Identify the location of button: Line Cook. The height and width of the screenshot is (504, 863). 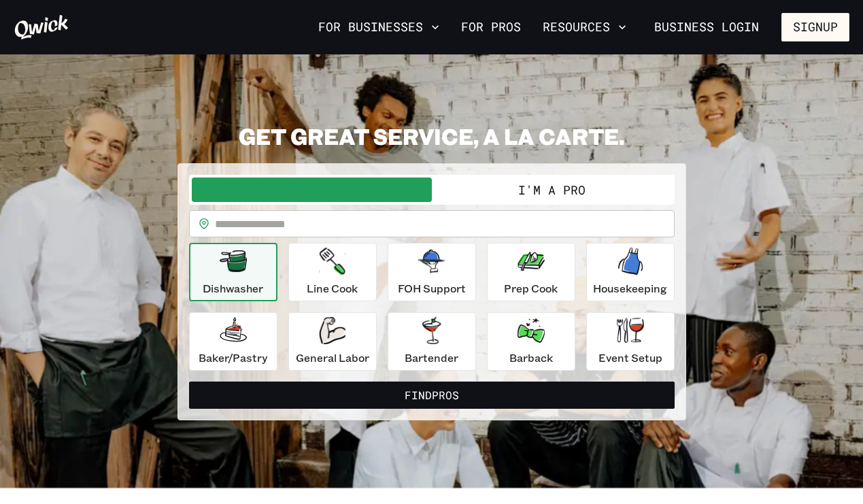
(332, 272).